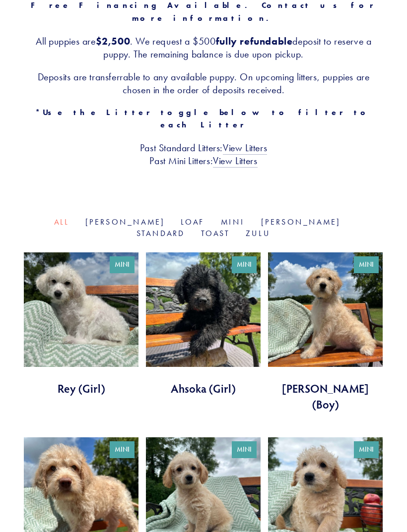 This screenshot has width=407, height=532. I want to click on a: Loaf, so click(193, 222).